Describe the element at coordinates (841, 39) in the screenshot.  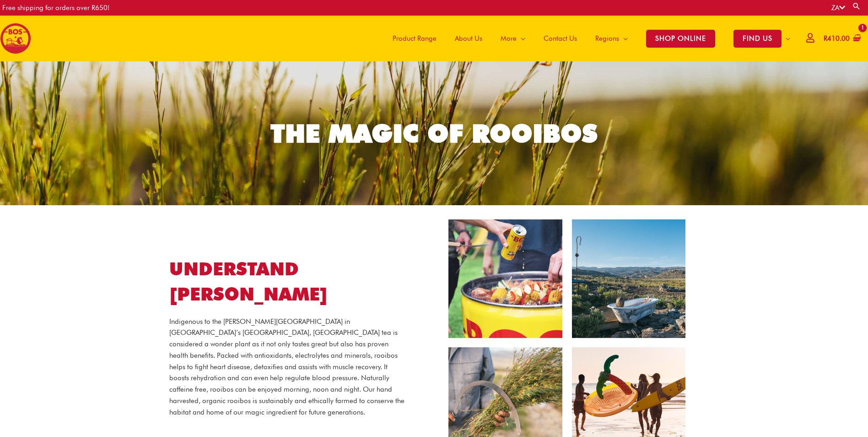
I see `a: View Shopping Cart, 1 items` at that location.